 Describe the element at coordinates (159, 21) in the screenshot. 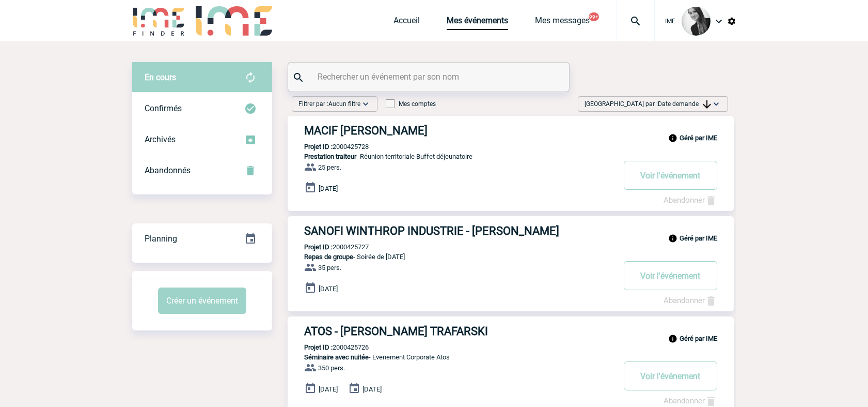

I see `img: IME-Finder` at that location.